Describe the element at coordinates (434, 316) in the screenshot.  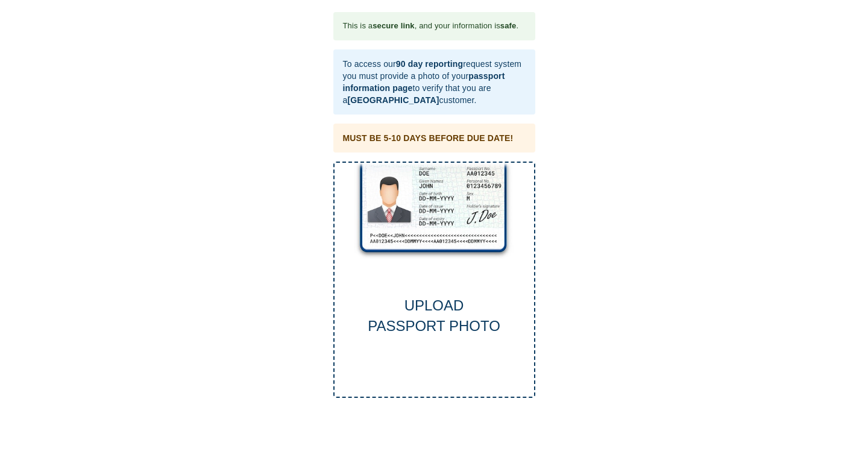
I see `div: UPLOAD PASSPORT PHOTO` at that location.